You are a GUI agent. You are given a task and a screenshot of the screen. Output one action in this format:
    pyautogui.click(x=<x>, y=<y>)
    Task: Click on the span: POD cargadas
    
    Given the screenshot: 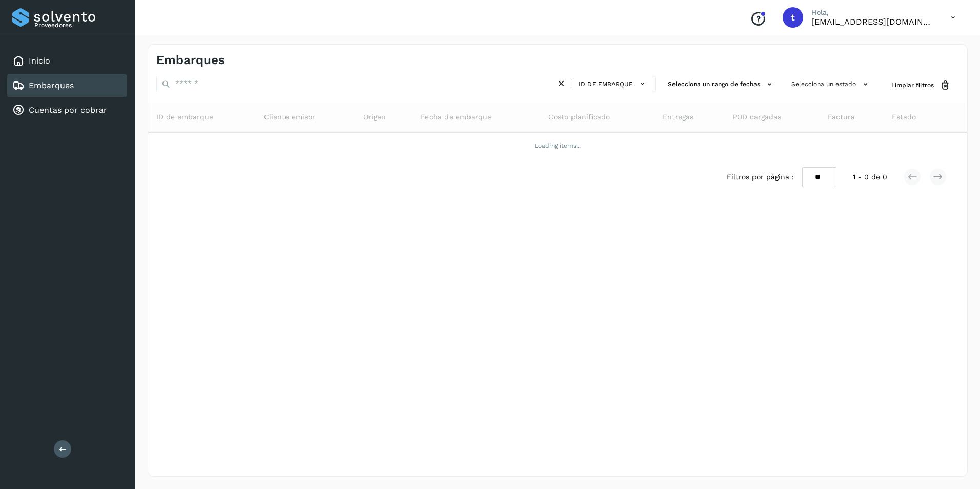 What is the action you would take?
    pyautogui.click(x=756, y=117)
    